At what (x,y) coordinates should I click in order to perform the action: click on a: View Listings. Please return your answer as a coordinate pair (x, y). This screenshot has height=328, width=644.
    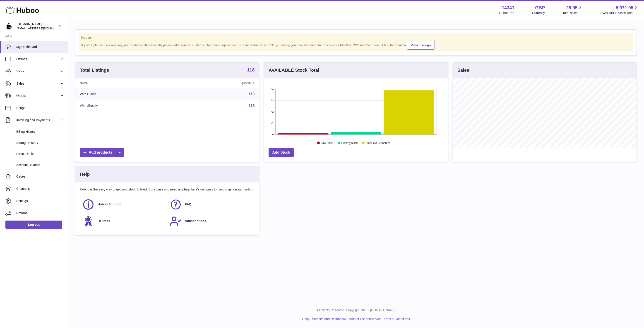
    Looking at the image, I should click on (421, 45).